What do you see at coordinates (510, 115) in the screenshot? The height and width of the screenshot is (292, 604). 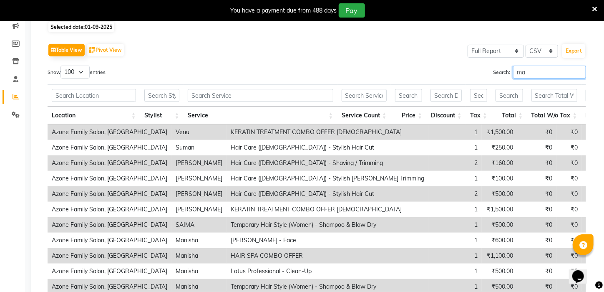 I see `th: Total: activate to sort column ascending` at bounding box center [510, 115].